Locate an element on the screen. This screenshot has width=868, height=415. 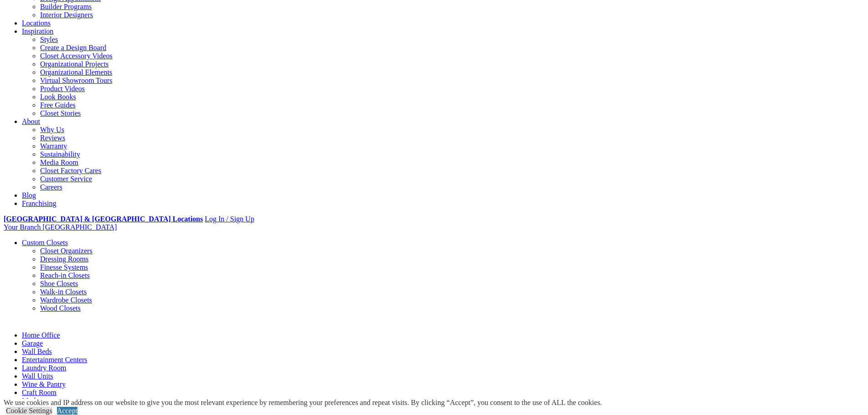
a: Reach-in Closets is located at coordinates (65, 275).